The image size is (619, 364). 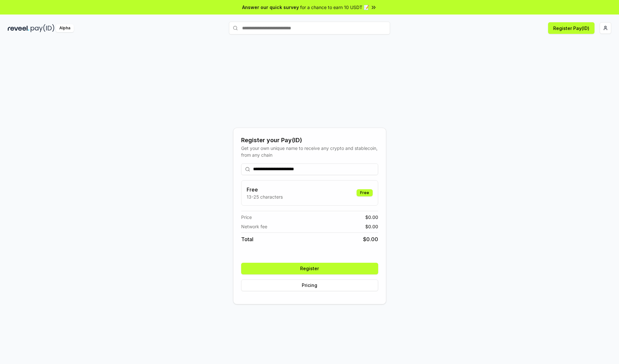 I want to click on span: Answer our quick survey, so click(x=270, y=7).